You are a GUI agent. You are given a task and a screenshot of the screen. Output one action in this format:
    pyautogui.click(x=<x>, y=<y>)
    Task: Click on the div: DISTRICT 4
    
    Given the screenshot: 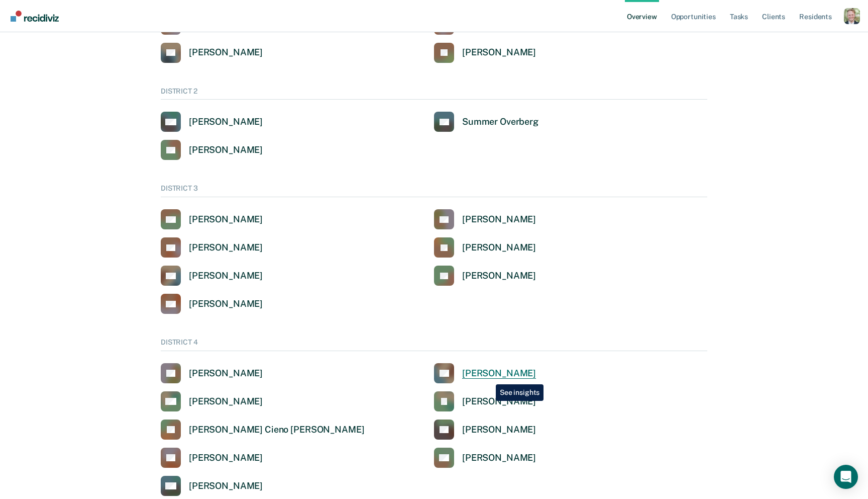 What is the action you would take?
    pyautogui.click(x=434, y=344)
    